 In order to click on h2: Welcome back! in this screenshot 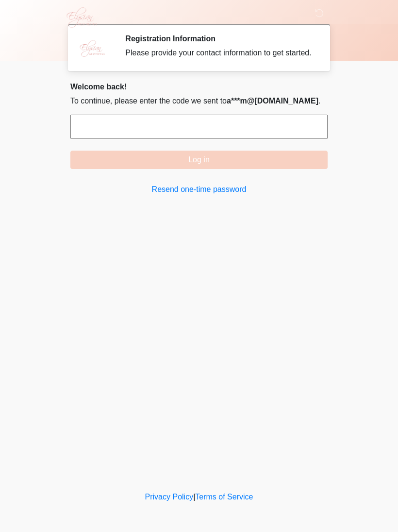, I will do `click(199, 86)`.